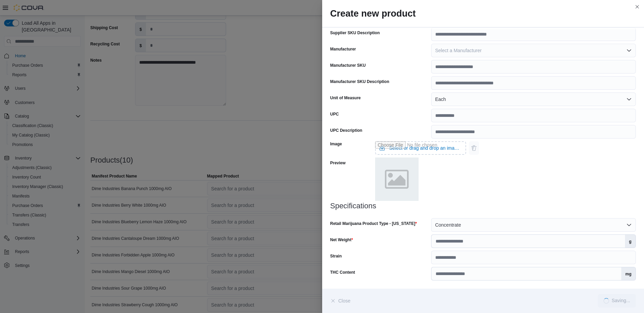  Describe the element at coordinates (336, 256) in the screenshot. I see `label: Strain` at that location.